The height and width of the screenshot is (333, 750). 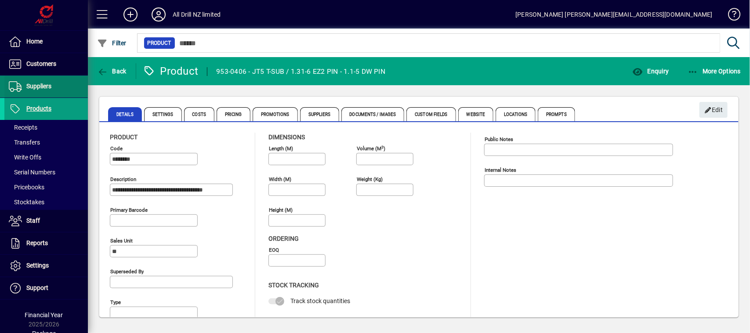 I want to click on span: Enquiry, so click(x=650, y=71).